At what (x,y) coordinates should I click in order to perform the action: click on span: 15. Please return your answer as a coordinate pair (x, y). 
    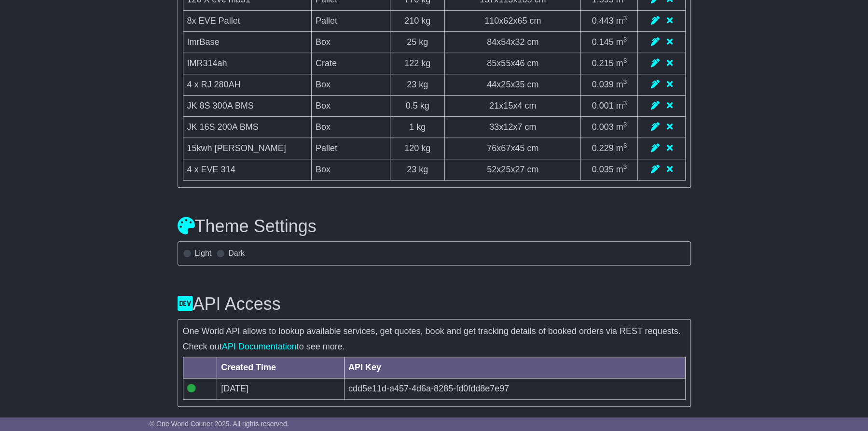
    Looking at the image, I should click on (508, 106).